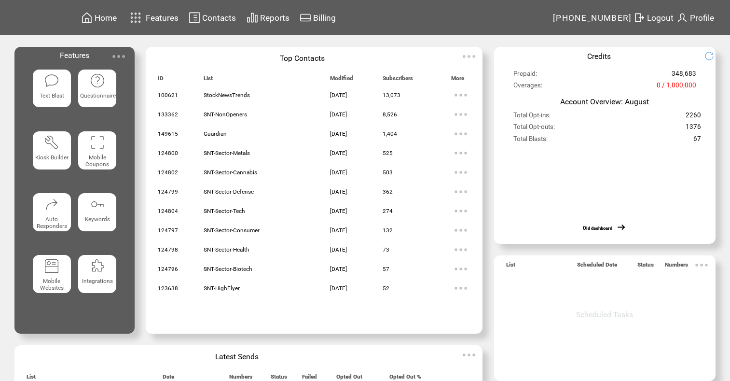  Describe the element at coordinates (682, 17) in the screenshot. I see `img: profile.svg` at that location.